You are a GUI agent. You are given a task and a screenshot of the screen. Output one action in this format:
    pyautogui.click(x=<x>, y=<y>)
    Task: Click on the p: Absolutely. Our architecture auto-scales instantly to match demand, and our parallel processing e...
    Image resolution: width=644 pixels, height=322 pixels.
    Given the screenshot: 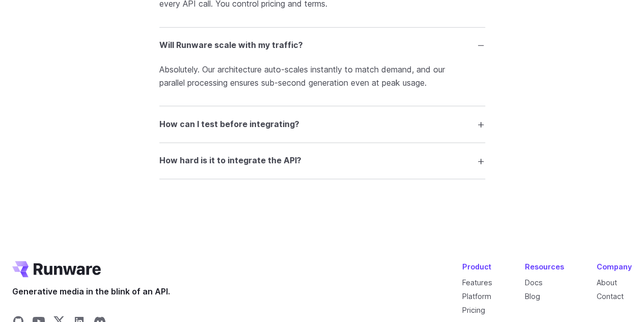 What is the action you would take?
    pyautogui.click(x=322, y=76)
    